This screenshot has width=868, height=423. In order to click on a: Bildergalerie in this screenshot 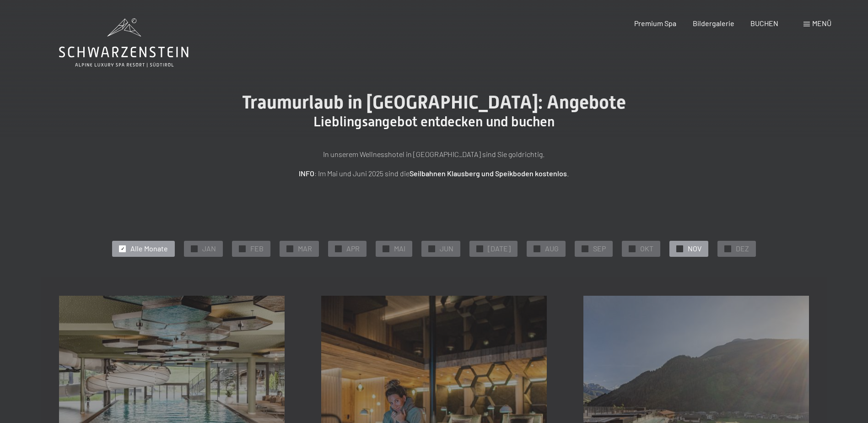, I will do `click(714, 23)`.